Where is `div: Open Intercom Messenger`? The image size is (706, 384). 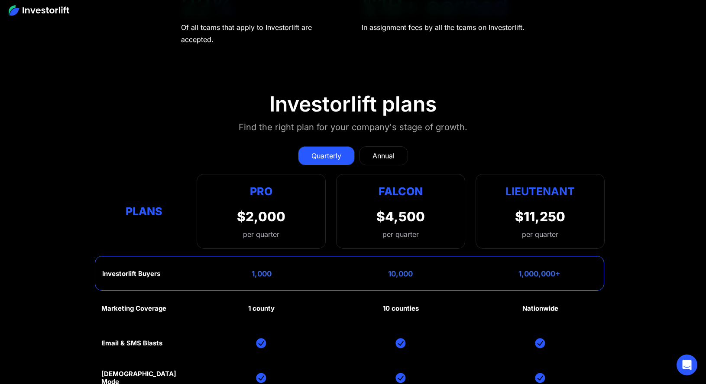
div: Open Intercom Messenger is located at coordinates (687, 365).